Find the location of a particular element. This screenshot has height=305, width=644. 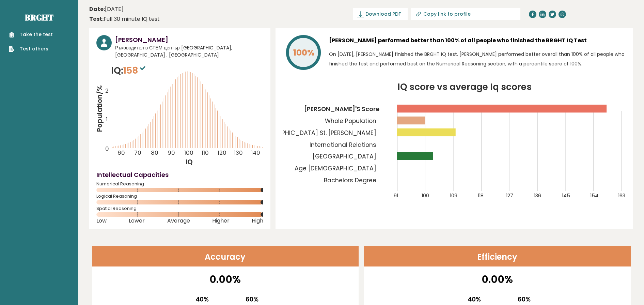

tspan: 136 is located at coordinates (538, 196).